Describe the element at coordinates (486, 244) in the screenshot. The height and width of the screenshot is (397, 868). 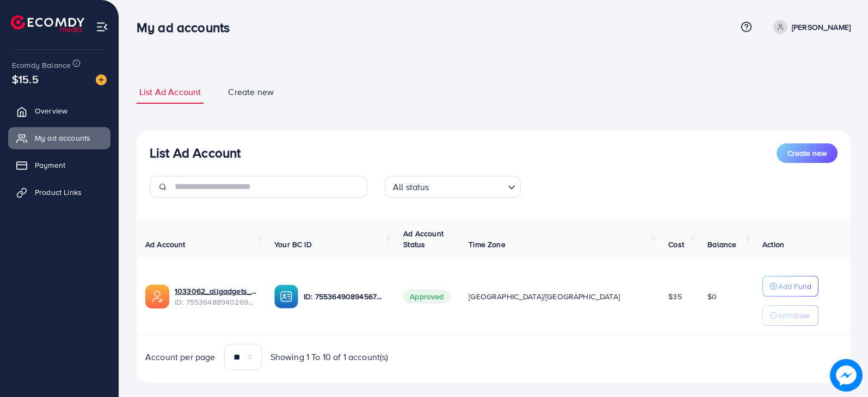
I see `span: Time Zone` at that location.